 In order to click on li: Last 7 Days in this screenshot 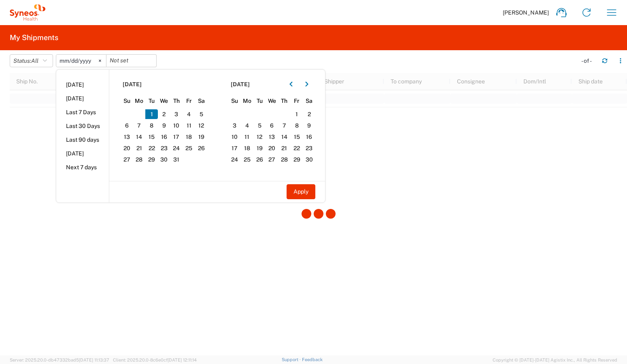, I will do `click(82, 112)`.